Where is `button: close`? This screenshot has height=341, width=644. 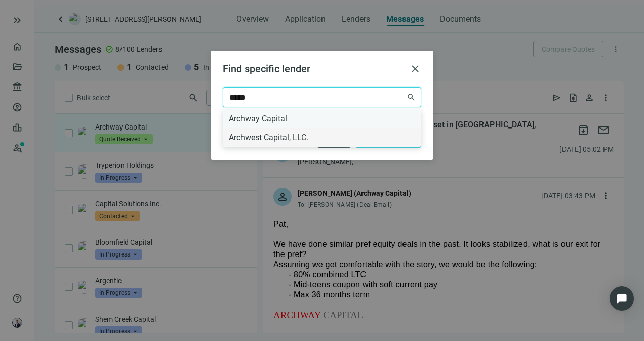 button: close is located at coordinates (416, 69).